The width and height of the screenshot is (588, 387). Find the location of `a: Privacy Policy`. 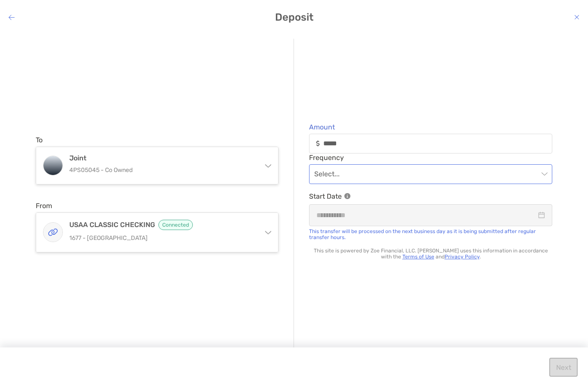

a: Privacy Policy is located at coordinates (462, 257).